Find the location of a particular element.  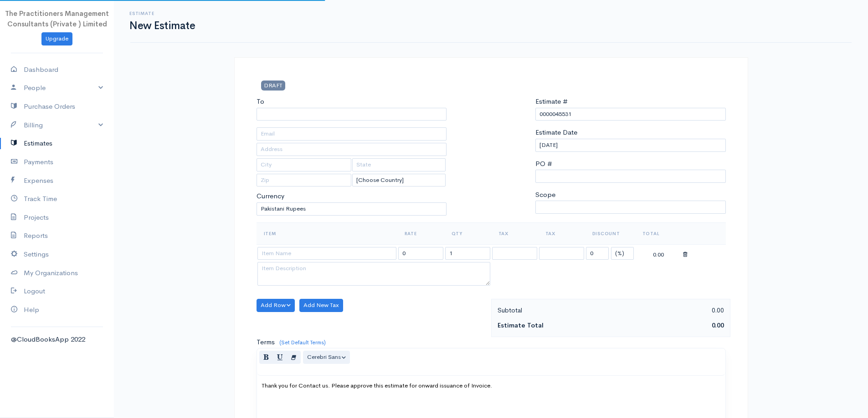

th: Item is located at coordinates (327, 233).